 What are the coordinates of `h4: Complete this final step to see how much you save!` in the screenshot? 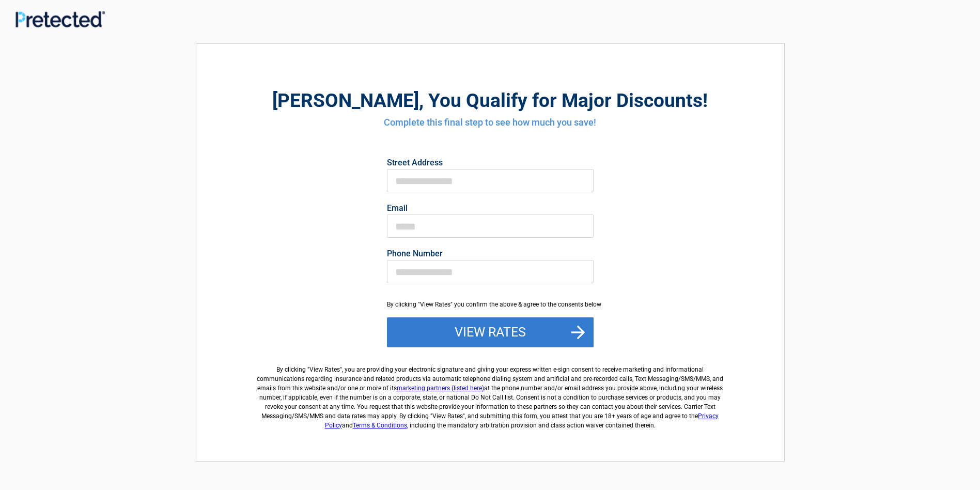 It's located at (490, 122).